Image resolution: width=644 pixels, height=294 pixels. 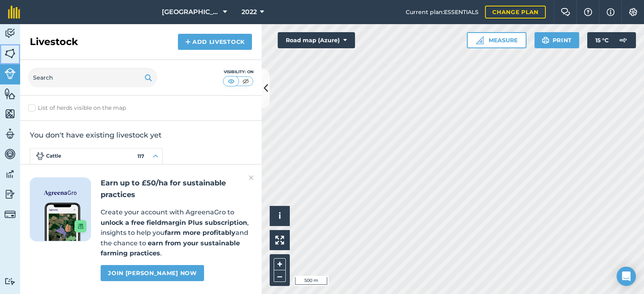 I want to click on span: 2022, so click(x=249, y=12).